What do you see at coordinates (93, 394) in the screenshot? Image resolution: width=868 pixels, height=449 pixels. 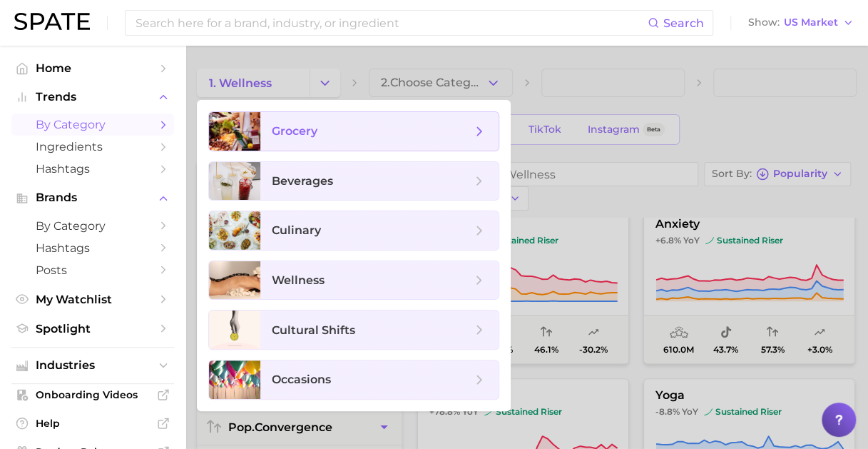 I see `span: Onboarding Videos` at bounding box center [93, 394].